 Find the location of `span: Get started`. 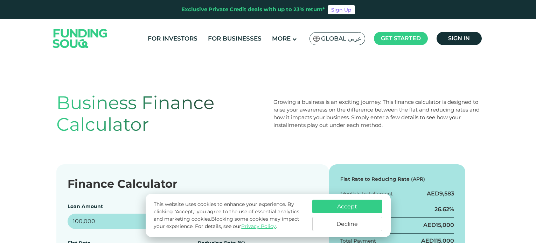

span: Get started is located at coordinates (401, 38).